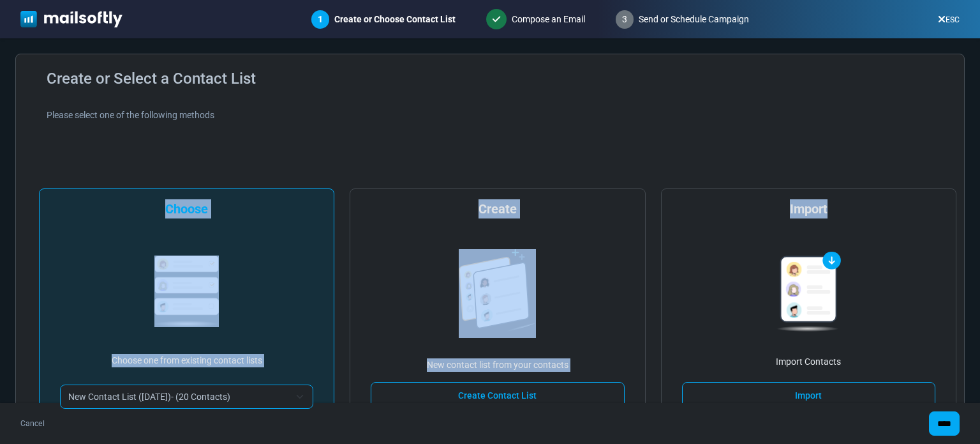 Image resolution: width=980 pixels, height=444 pixels. What do you see at coordinates (498, 209) in the screenshot?
I see `div: Create` at bounding box center [498, 209].